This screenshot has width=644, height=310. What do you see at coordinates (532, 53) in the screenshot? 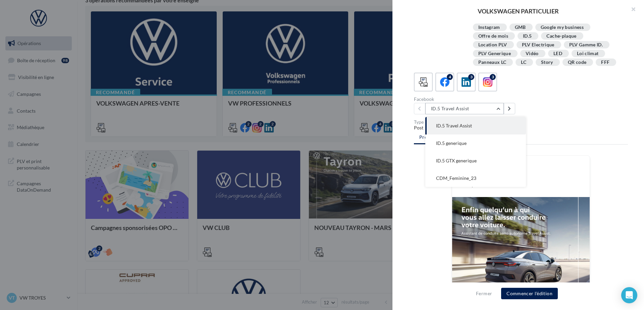
I see `div: Vidéo` at bounding box center [532, 53].